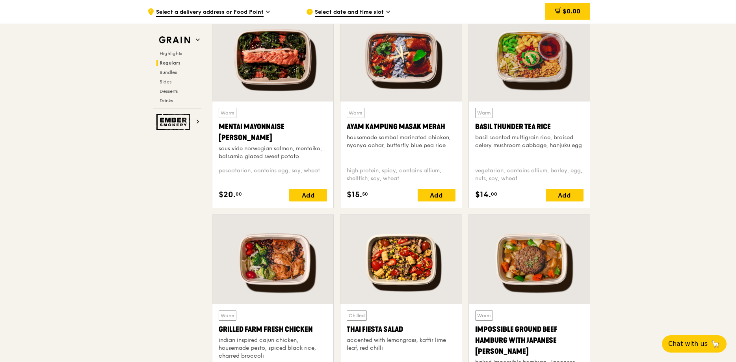 This screenshot has width=736, height=362. I want to click on div: housemade sambal marinated chicken, nyonya achar, butterfly blue pea rice, so click(401, 142).